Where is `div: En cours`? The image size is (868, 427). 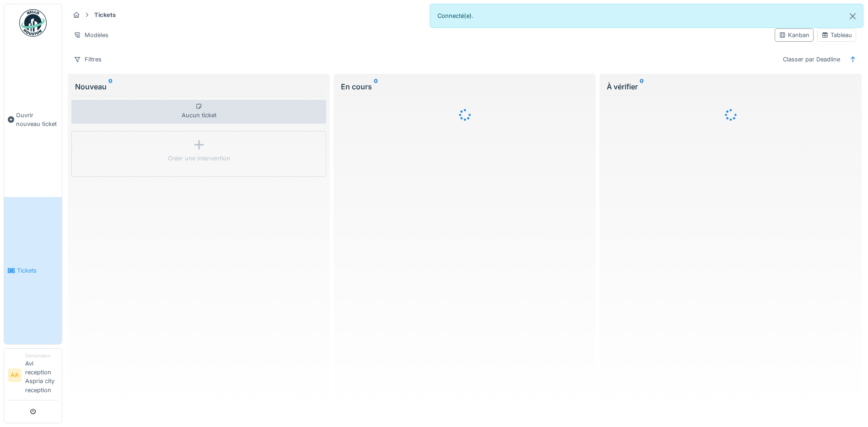 div: En cours is located at coordinates (464, 86).